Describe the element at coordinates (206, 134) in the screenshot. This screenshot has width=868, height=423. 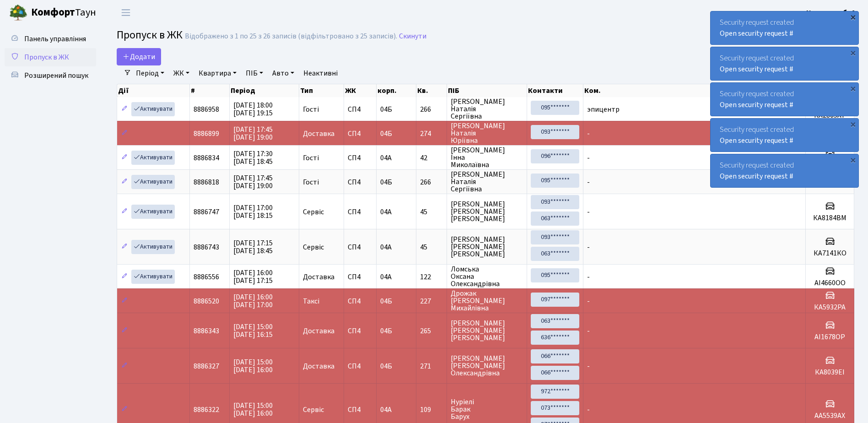
I see `span: 8886899` at that location.